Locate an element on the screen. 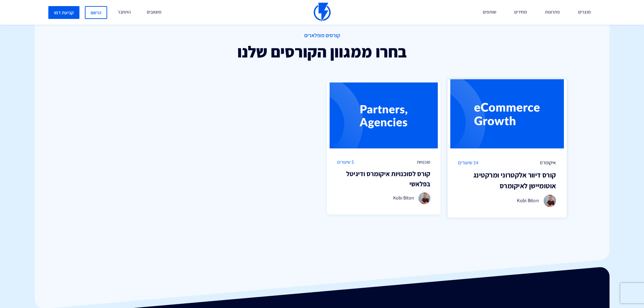  a: קביעת דמו is located at coordinates (64, 13).